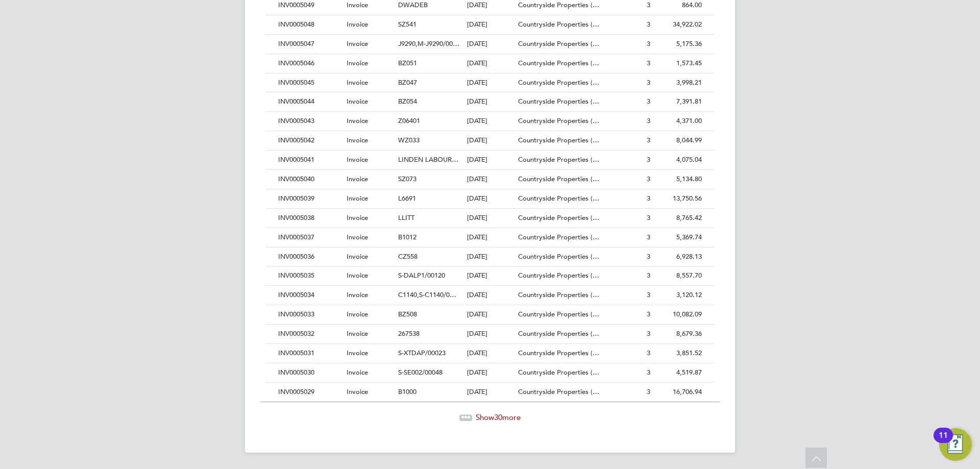 This screenshot has width=980, height=469. I want to click on span: B1012, so click(407, 237).